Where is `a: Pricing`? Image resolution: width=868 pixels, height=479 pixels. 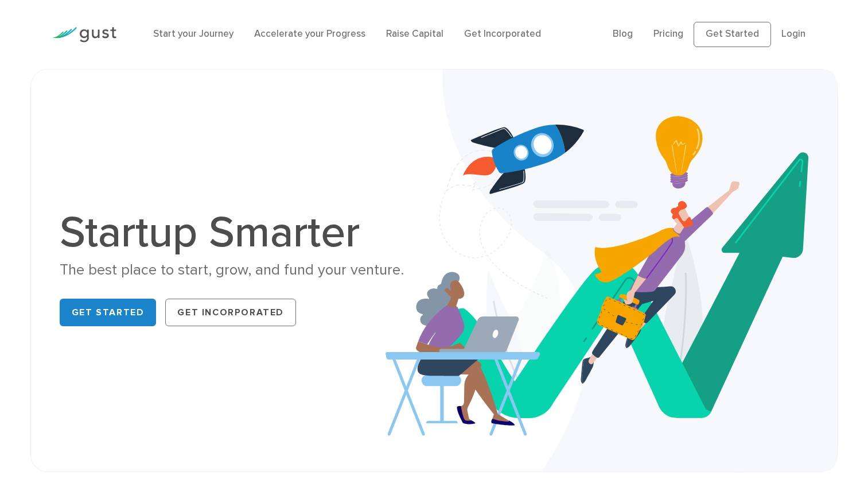 a: Pricing is located at coordinates (668, 34).